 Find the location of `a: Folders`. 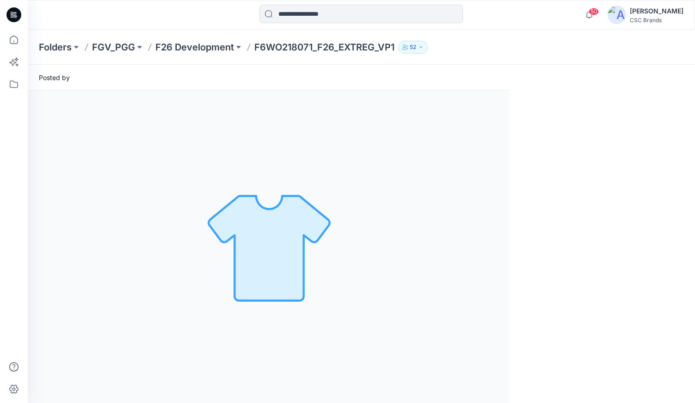

a: Folders is located at coordinates (55, 47).